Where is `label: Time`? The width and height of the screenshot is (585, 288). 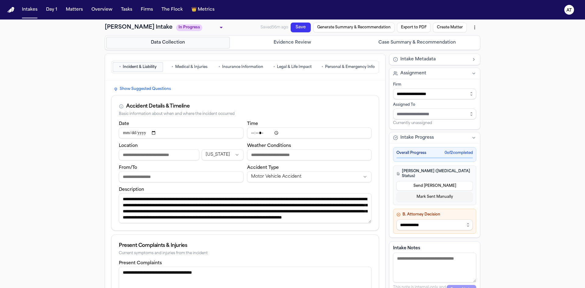 label: Time is located at coordinates (253, 124).